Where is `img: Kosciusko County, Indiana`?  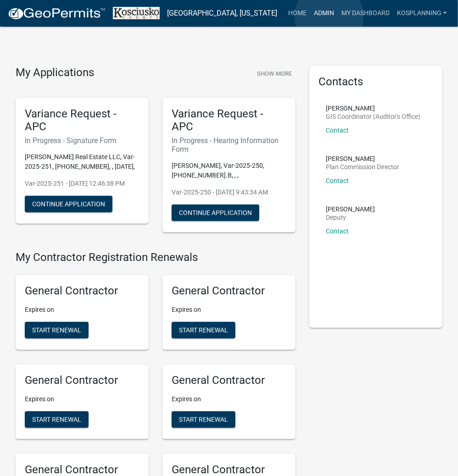 img: Kosciusko County, Indiana is located at coordinates (136, 13).